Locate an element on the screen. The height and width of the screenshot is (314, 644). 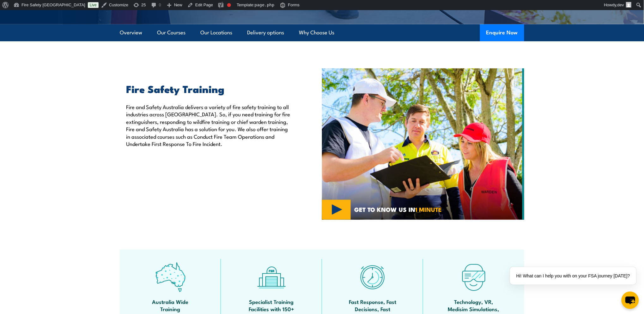
img: auswide-icon is located at coordinates (170, 278).